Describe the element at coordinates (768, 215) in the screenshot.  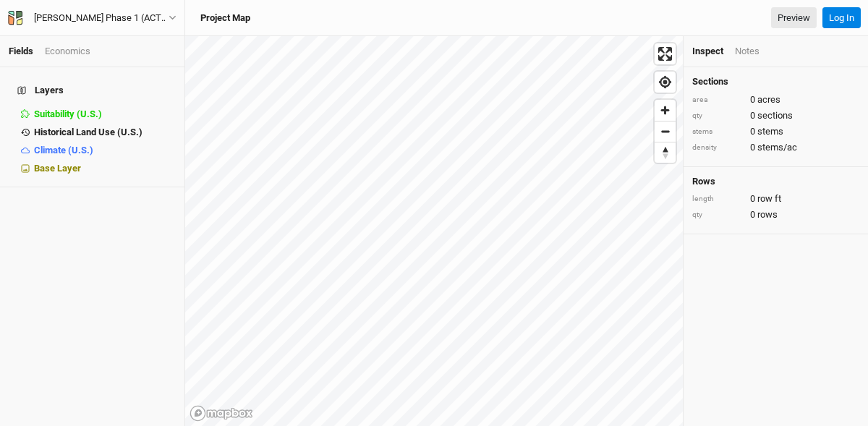
I see `span: rows` at that location.